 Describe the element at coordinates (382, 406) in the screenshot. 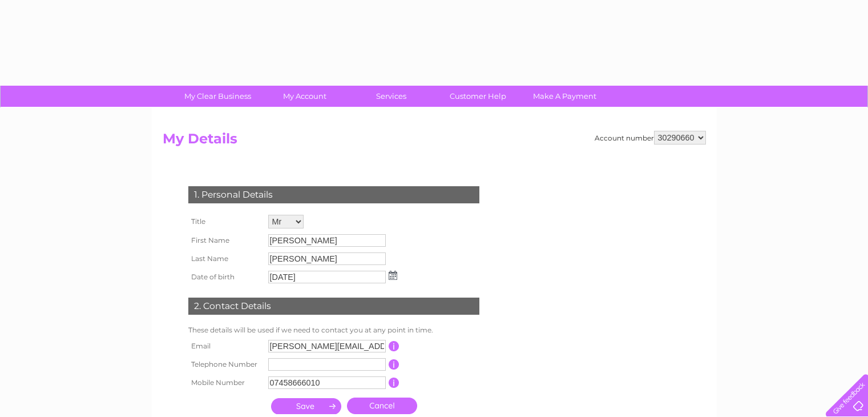

I see `a: Cancel` at that location.